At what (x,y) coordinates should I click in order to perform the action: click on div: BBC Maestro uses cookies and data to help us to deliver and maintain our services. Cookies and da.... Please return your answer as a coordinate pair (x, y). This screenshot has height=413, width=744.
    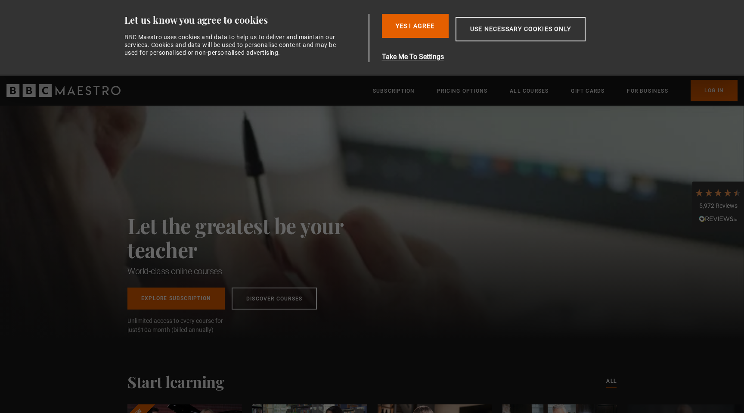
    Looking at the image, I should click on (233, 45).